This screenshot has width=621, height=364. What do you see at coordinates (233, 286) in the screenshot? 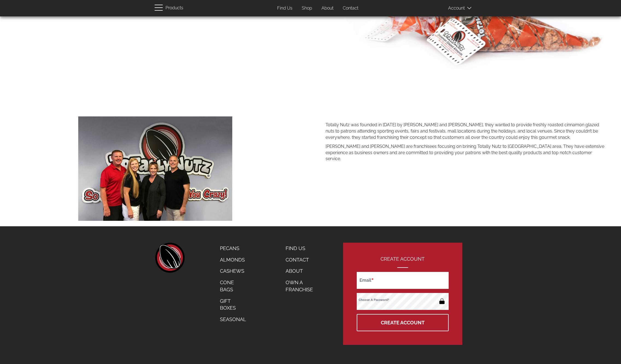
I see `a: Cone Bags` at bounding box center [233, 286].